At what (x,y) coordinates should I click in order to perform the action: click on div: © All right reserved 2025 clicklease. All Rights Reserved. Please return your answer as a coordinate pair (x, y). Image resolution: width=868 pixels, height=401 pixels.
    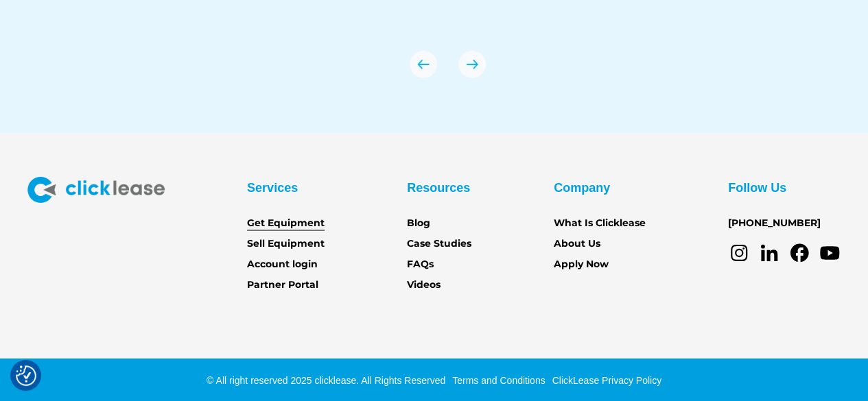
    Looking at the image, I should click on (326, 380).